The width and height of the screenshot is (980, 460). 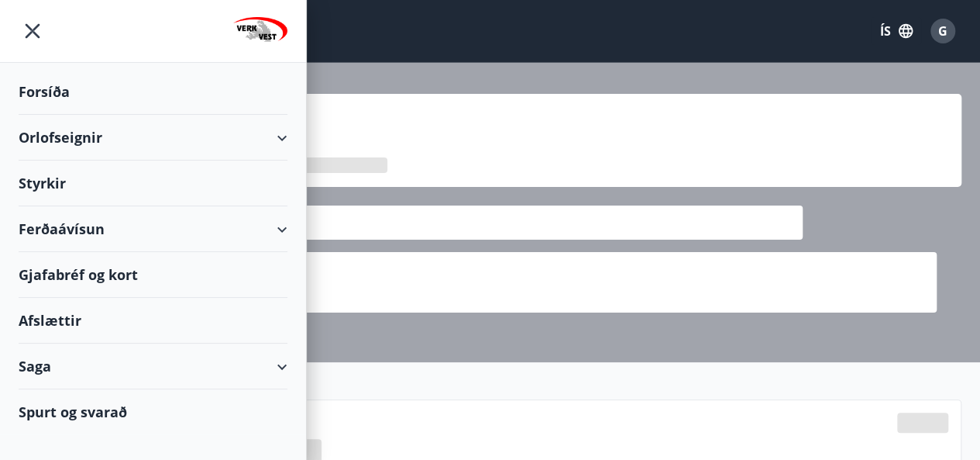 What do you see at coordinates (943, 31) in the screenshot?
I see `button: G` at bounding box center [943, 31].